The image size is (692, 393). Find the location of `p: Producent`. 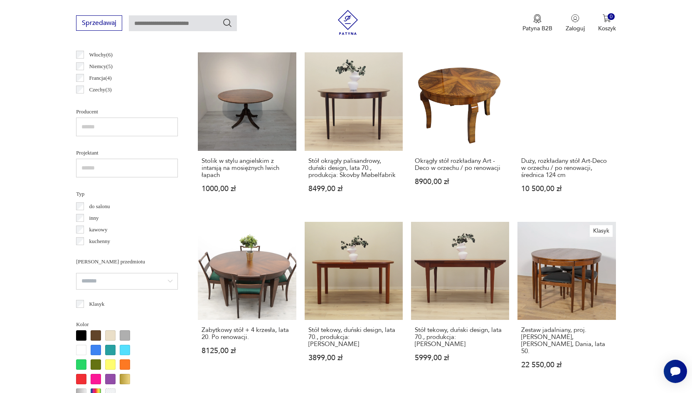

p: Producent is located at coordinates (127, 112).